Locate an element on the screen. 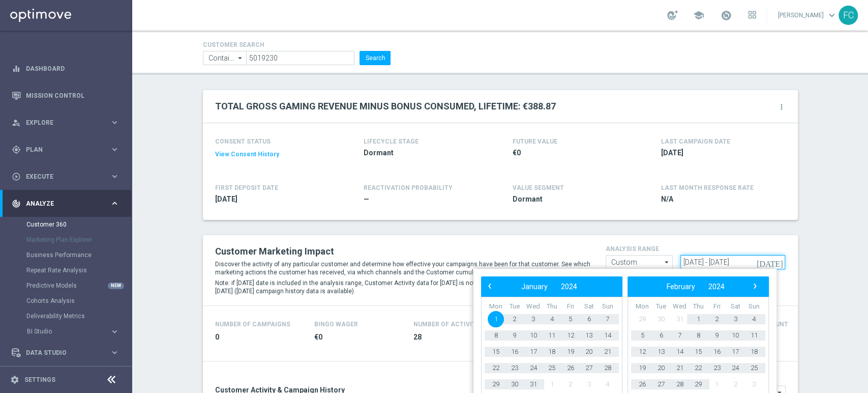 The image size is (868, 393). div: track_changes Analyze keyboard_arrow_right is located at coordinates (66, 204).